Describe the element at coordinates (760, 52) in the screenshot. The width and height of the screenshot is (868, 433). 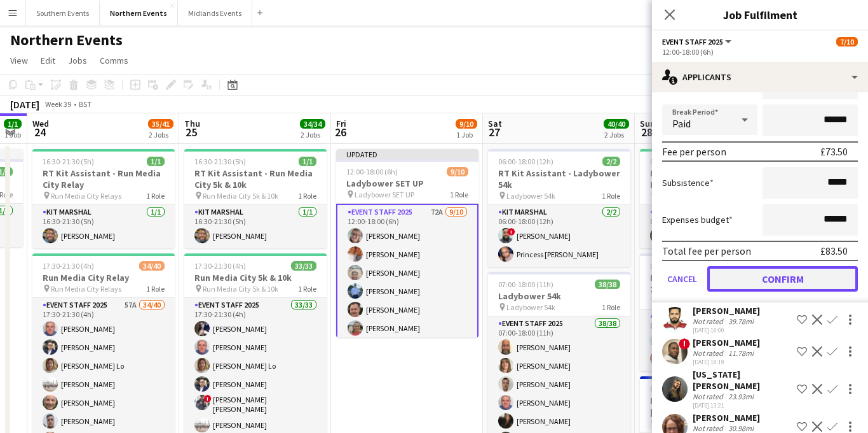
I see `div: 12:00-18:00 (6h)` at that location.